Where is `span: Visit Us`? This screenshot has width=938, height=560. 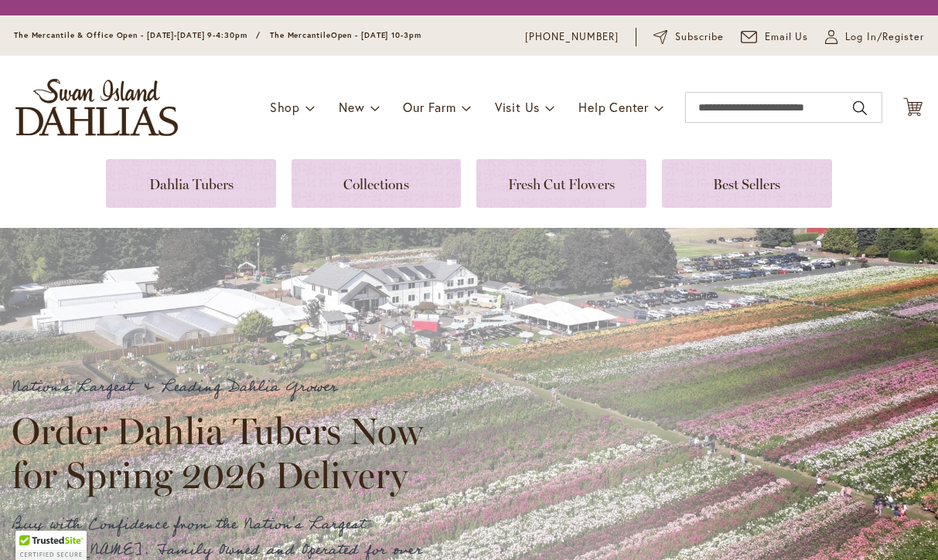
span: Visit Us is located at coordinates (518, 107).